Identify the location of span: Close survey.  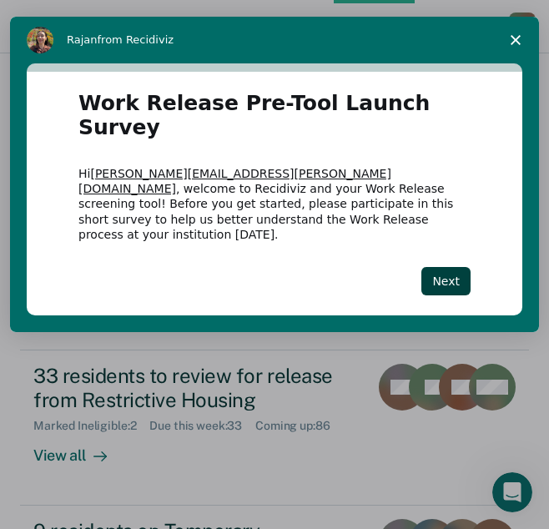
(516, 40).